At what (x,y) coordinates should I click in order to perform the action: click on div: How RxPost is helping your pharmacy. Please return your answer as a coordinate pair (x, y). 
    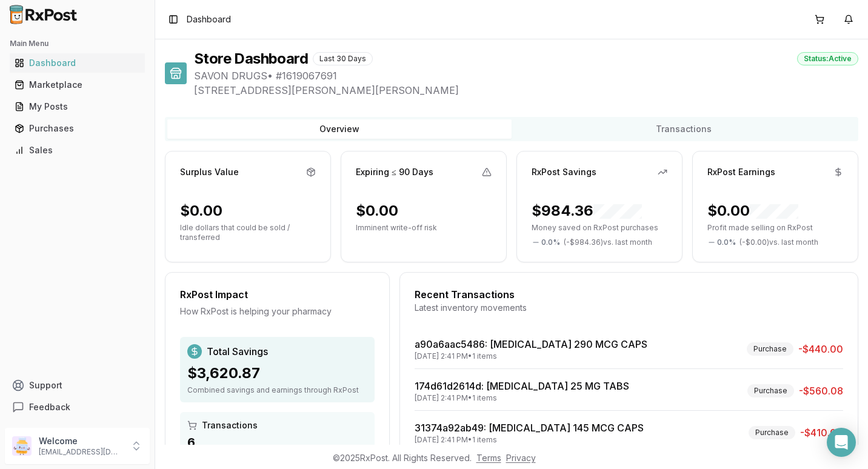
    Looking at the image, I should click on (277, 311).